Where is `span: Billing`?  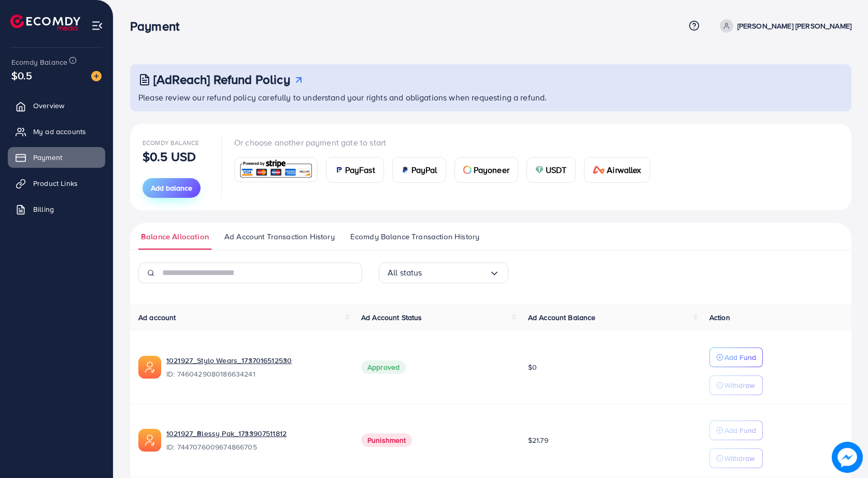 span: Billing is located at coordinates (44, 209).